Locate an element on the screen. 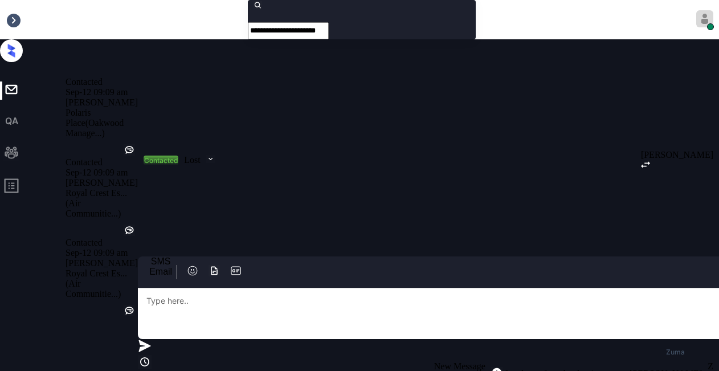 The height and width of the screenshot is (371, 719). div: Inbox is located at coordinates (16, 20).